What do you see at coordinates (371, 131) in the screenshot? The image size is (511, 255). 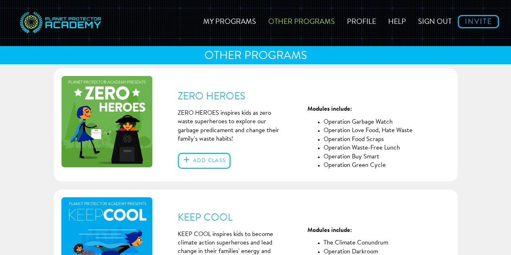 I see `li: Operation Love Food, Hate Waste` at bounding box center [371, 131].